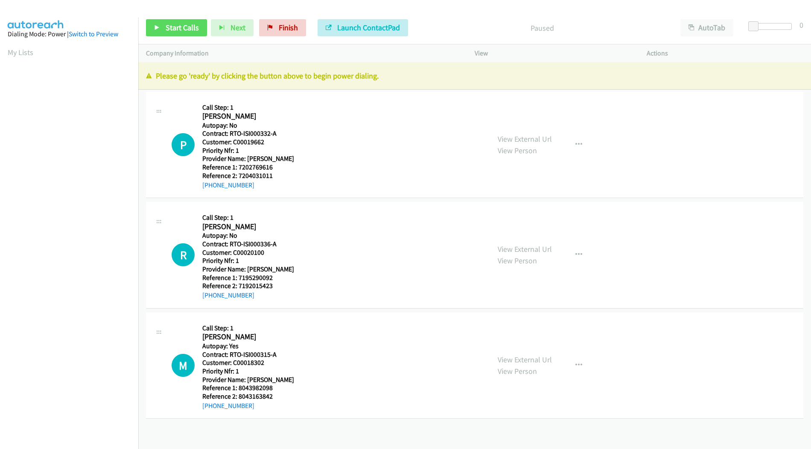 This screenshot has width=811, height=449. What do you see at coordinates (248, 363) in the screenshot?
I see `h5: Customer: C00018302` at bounding box center [248, 363].